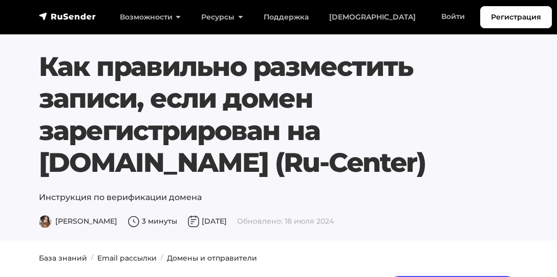 The height and width of the screenshot is (277, 557). What do you see at coordinates (194, 221) in the screenshot?
I see `img: Дата публикации` at bounding box center [194, 221].